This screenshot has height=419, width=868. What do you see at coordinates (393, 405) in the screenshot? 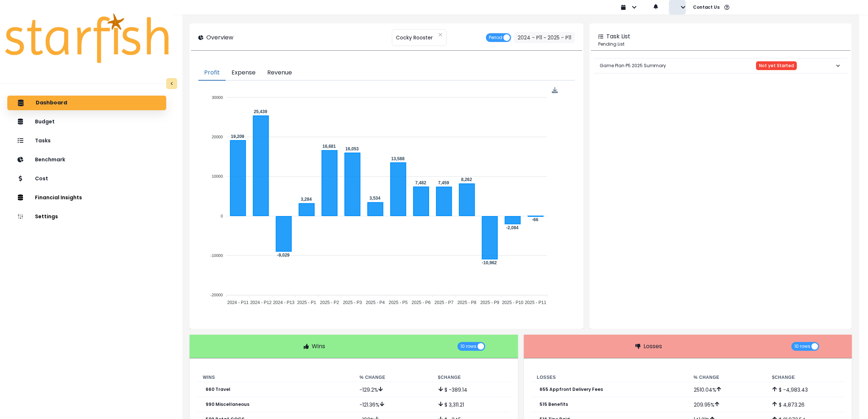
I see `td: -121.36 %` at bounding box center [393, 405].